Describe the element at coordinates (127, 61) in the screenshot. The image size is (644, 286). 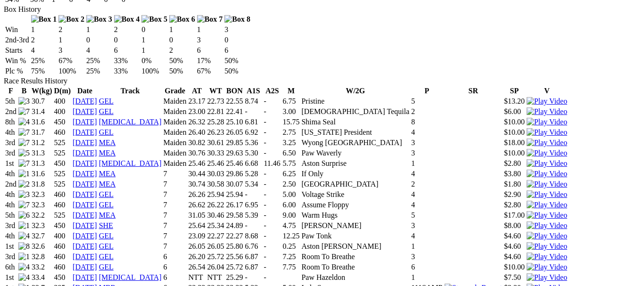
I see `td: 33%` at that location.